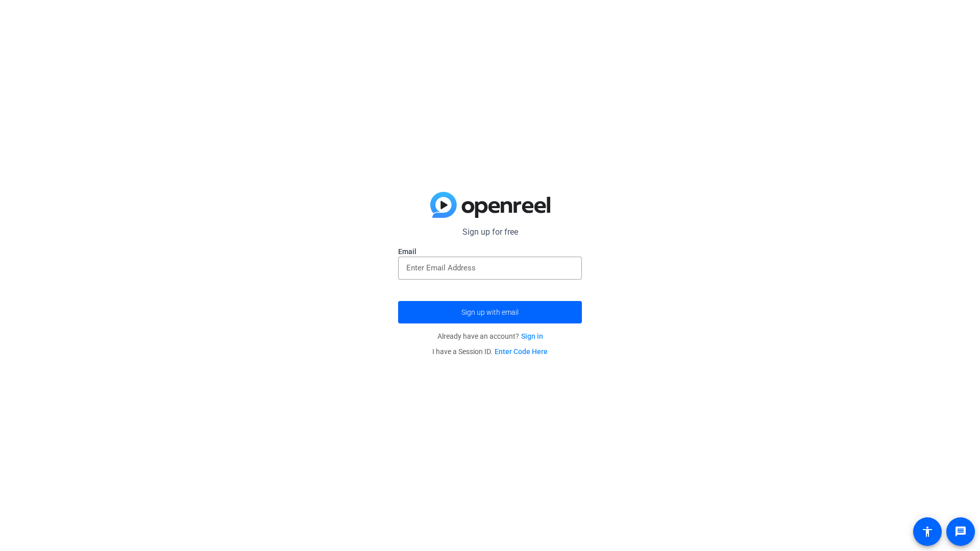 The height and width of the screenshot is (551, 980). Describe the element at coordinates (532, 336) in the screenshot. I see `a: Sign in` at that location.